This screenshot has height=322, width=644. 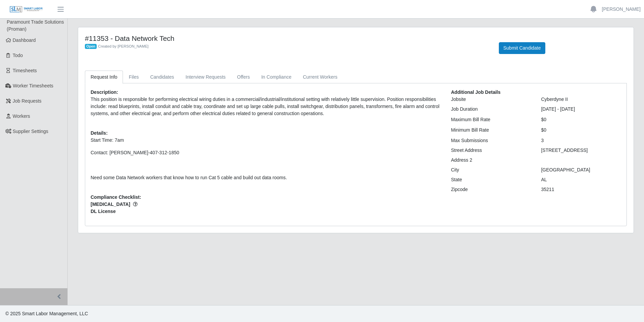 What do you see at coordinates (266, 106) in the screenshot?
I see `p: This position is responsible for performing electrical wiring duties in a commercial/industrial/i...` at bounding box center [266, 106].